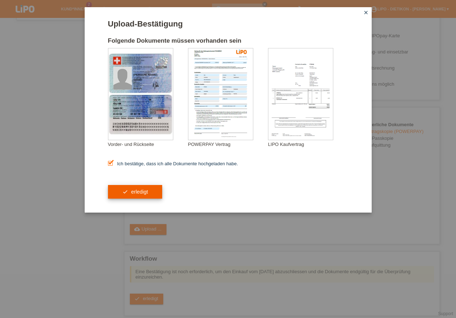  I want to click on button: check erledigt, so click(135, 192).